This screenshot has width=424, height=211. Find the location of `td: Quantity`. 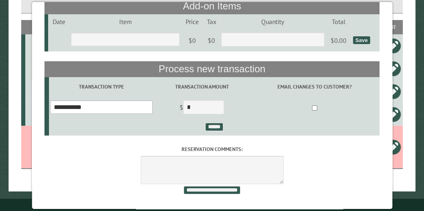

td: Quantity is located at coordinates (272, 22).